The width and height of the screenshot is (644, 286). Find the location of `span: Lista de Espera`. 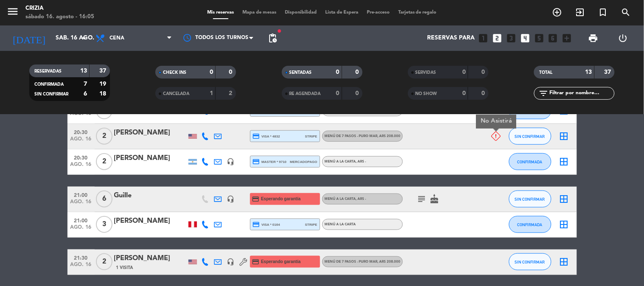

span: Lista de Espera is located at coordinates (342, 12).